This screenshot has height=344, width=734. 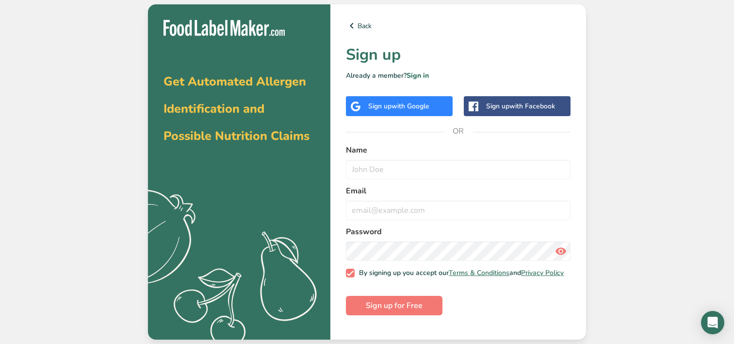 I want to click on span: By signing up you accept our and, so click(x=460, y=273).